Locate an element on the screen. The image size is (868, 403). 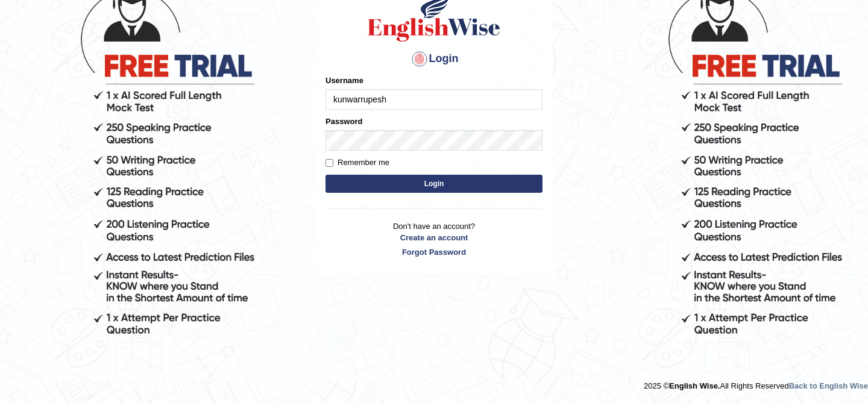
label: Remember me is located at coordinates (357, 162).